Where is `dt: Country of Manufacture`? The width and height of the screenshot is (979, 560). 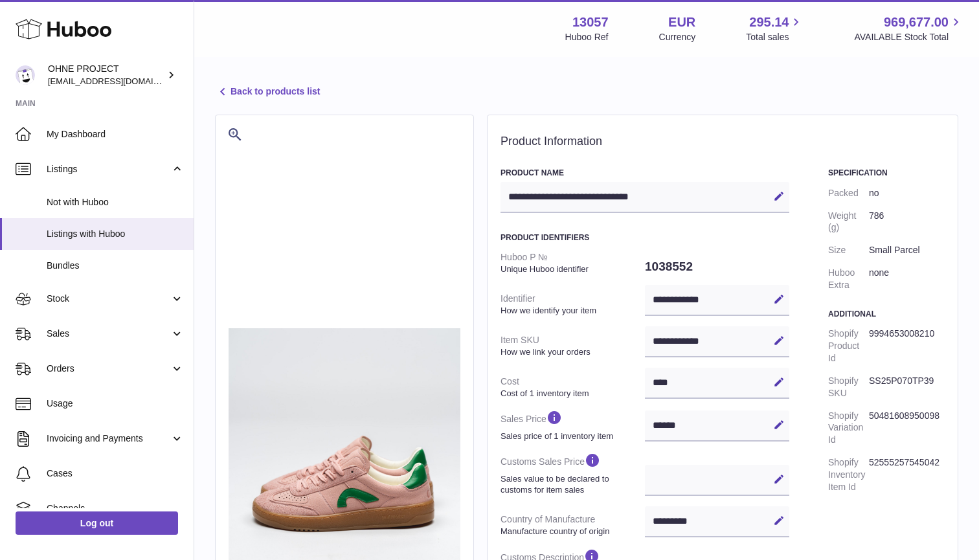
dt: Country of Manufacture is located at coordinates (573, 525).